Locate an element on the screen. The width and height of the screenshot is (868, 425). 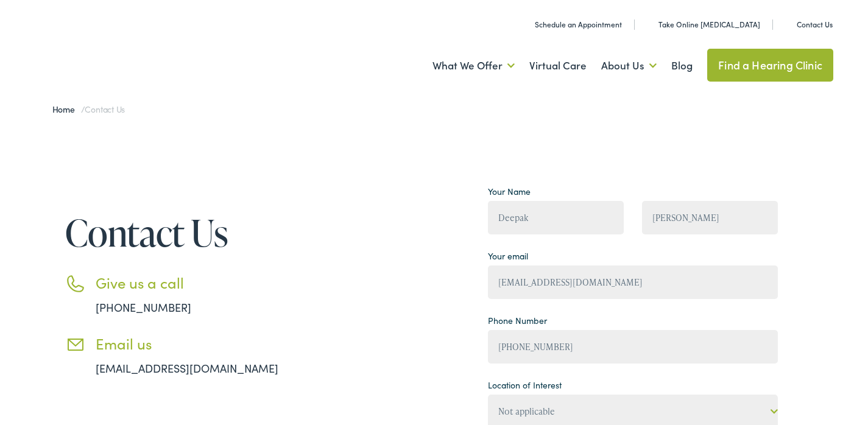
input: example@gmail.com is located at coordinates (633, 282).